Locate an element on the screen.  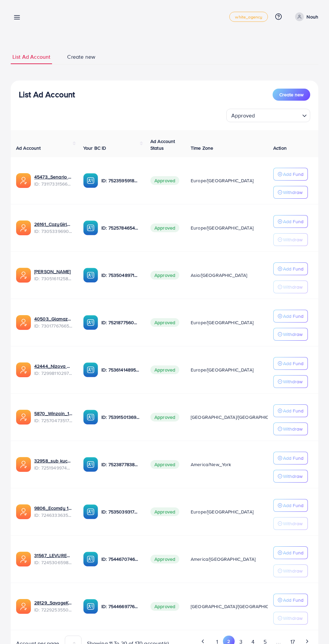
span: ID: 7305161125807652866 is located at coordinates (53, 279).